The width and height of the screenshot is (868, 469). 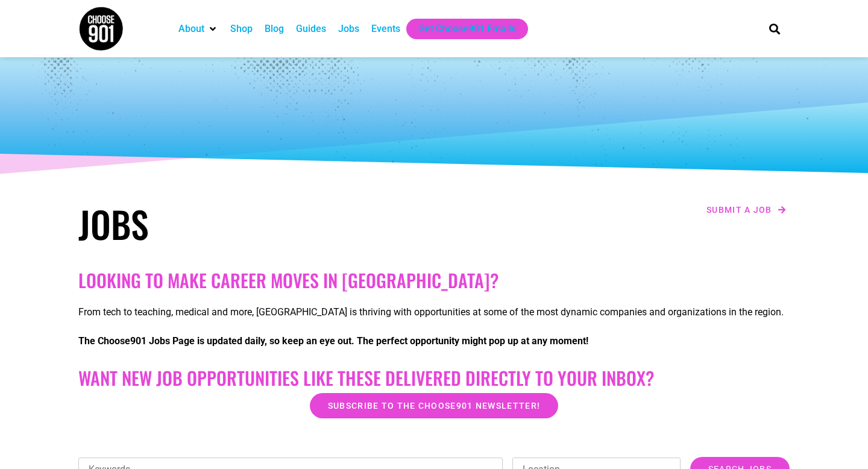 I want to click on a: Submit a job, so click(x=746, y=209).